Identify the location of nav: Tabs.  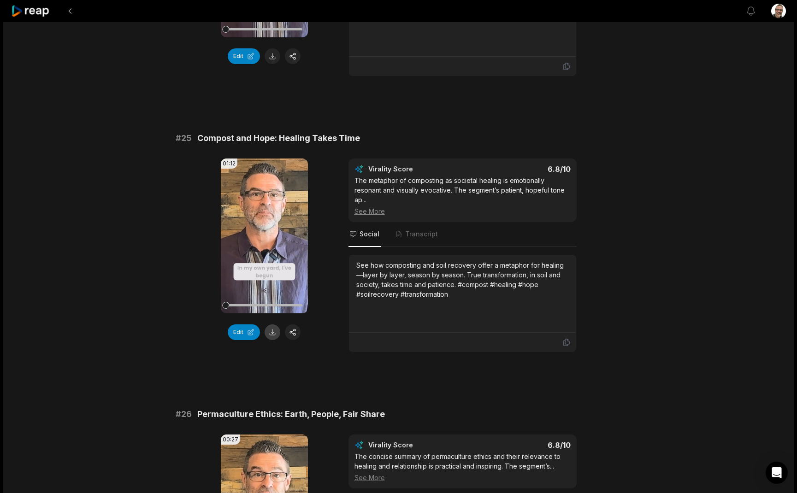
(462, 235).